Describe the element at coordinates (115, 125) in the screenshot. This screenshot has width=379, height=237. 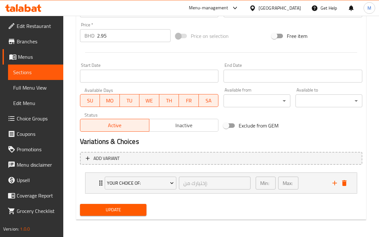
I see `button: Active` at that location.